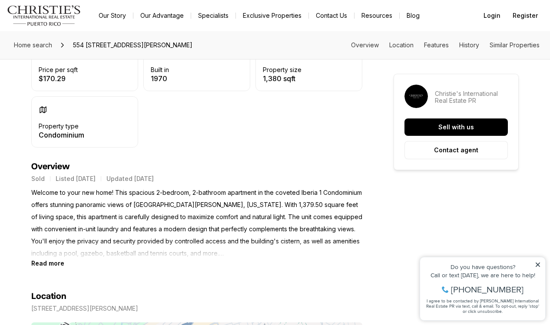  Describe the element at coordinates (33, 45) in the screenshot. I see `a: Home search` at that location.